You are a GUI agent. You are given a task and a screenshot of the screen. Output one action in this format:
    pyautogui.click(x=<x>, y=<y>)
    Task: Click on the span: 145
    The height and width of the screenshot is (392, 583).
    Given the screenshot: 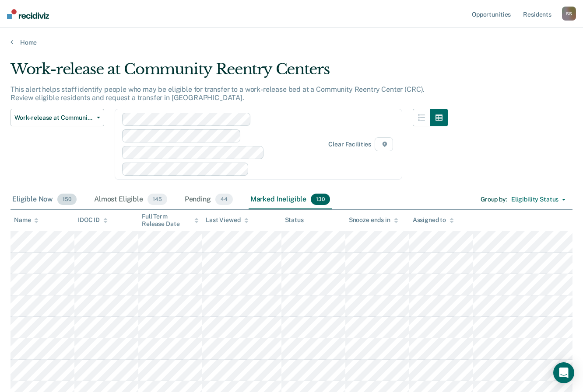 What is the action you would take?
    pyautogui.click(x=157, y=199)
    